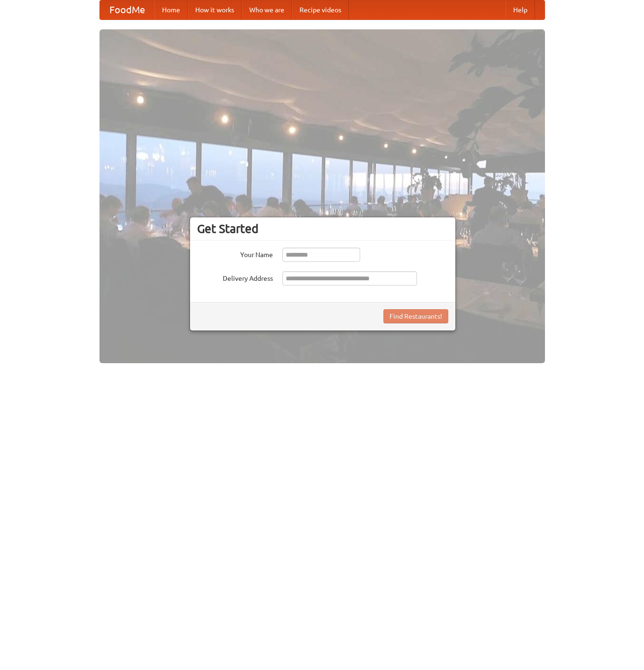  Describe the element at coordinates (267, 10) in the screenshot. I see `a: Who we are` at that location.